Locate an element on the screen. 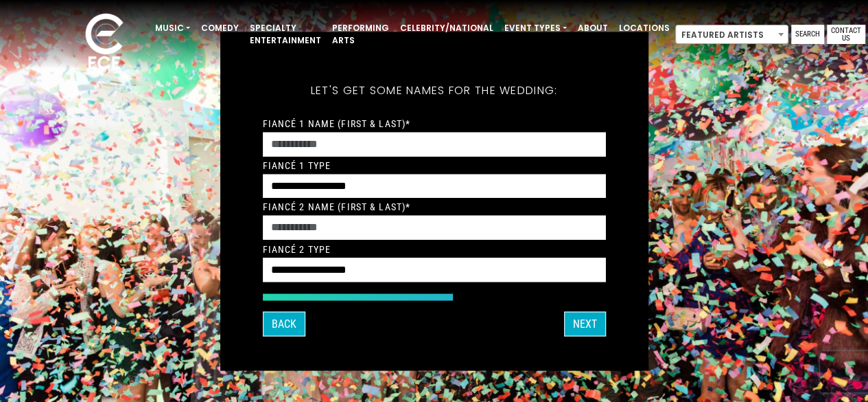 The width and height of the screenshot is (868, 402). a: Performing Arts is located at coordinates (360, 34).